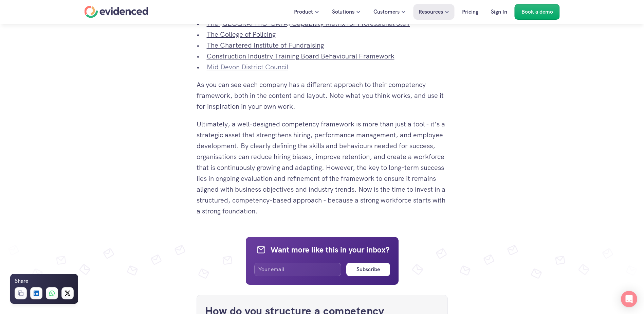 Image resolution: width=644 pixels, height=314 pixels. I want to click on p: Pricing, so click(470, 12).